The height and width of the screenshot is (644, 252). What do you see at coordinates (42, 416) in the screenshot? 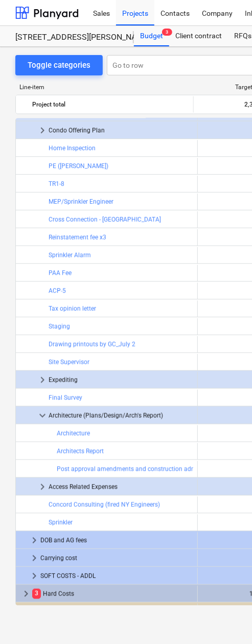
I see `span: keyboard_arrow_down` at bounding box center [42, 416].